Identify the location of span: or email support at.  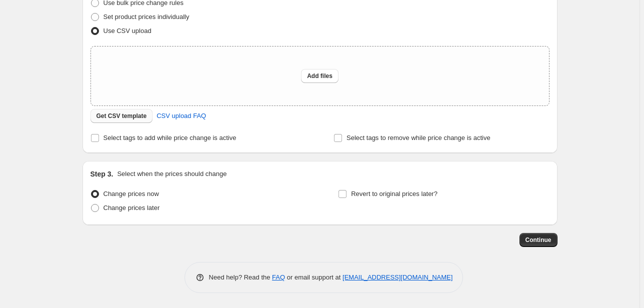
(313, 277).